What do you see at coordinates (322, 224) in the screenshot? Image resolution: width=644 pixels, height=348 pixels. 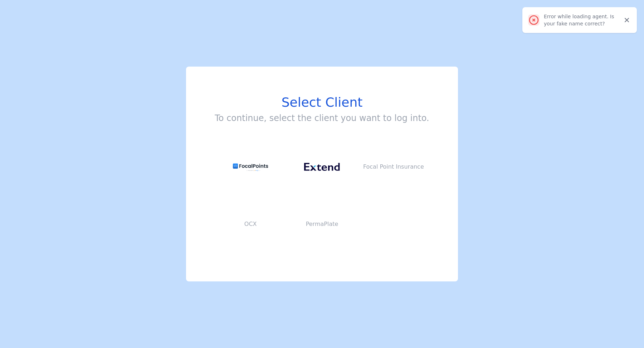 I see `button: PermaPlate` at bounding box center [322, 224].